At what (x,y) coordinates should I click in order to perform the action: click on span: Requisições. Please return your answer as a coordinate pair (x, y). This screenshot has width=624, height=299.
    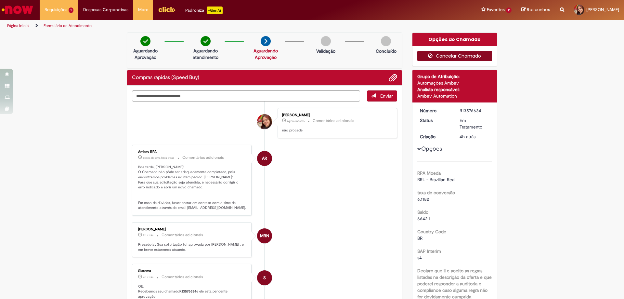
    Looking at the image, I should click on (56, 10).